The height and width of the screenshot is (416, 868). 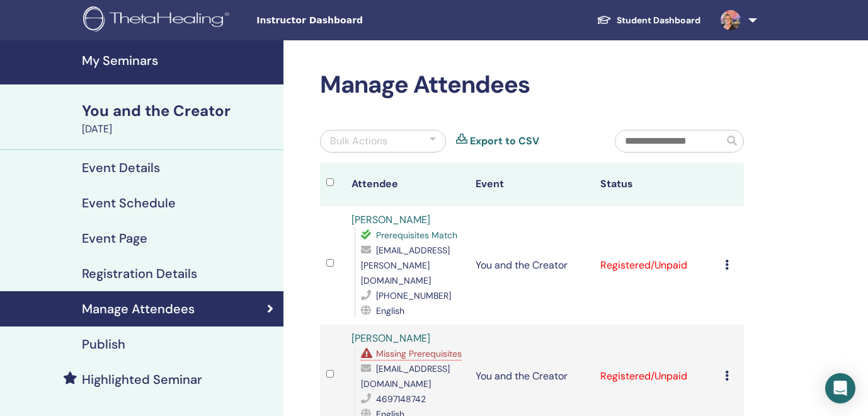 I want to click on span: 4697148742, so click(x=401, y=399).